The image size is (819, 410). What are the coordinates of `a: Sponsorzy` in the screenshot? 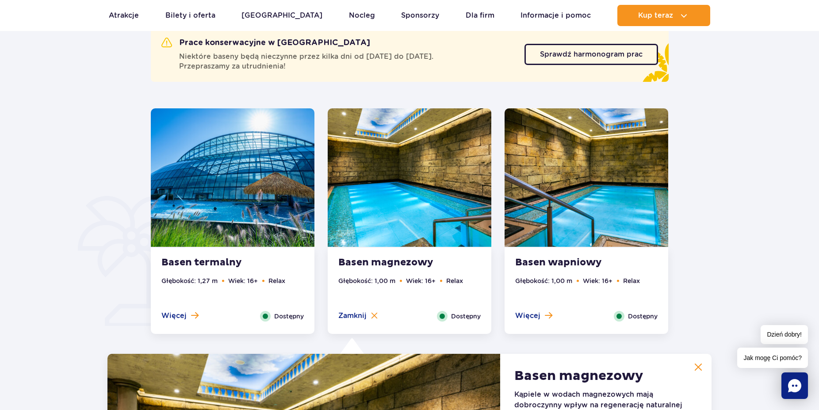 It's located at (420, 15).